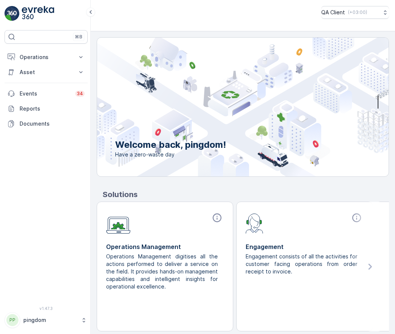  Describe the element at coordinates (12, 320) in the screenshot. I see `div: PP` at that location.